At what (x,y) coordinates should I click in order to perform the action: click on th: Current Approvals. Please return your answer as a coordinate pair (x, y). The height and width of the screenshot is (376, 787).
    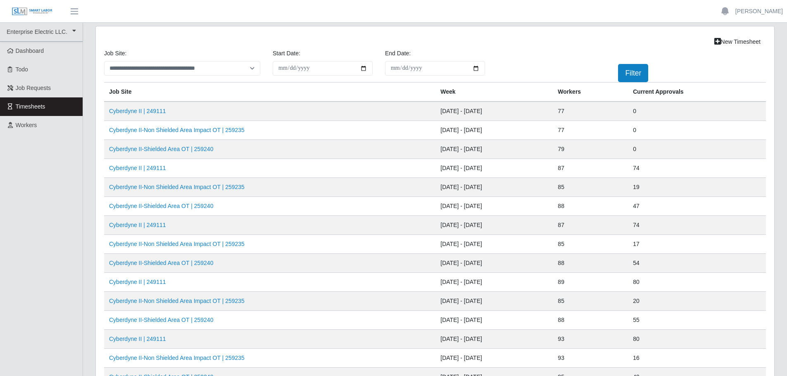
    Looking at the image, I should click on (697, 92).